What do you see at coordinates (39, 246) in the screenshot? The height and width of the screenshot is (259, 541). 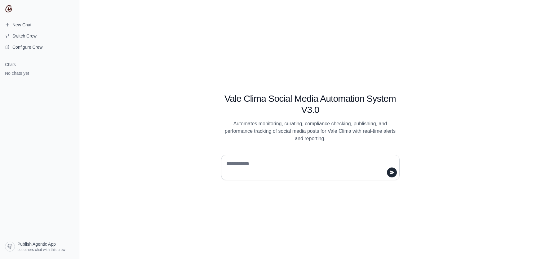 I see `a: Publish Agentic App Let others chat with this crew` at bounding box center [39, 246].